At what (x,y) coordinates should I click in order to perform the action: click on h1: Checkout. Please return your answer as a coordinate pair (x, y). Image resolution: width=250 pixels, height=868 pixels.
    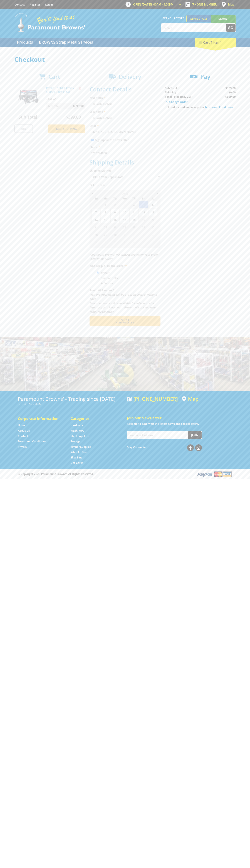
    Looking at the image, I should click on (125, 59).